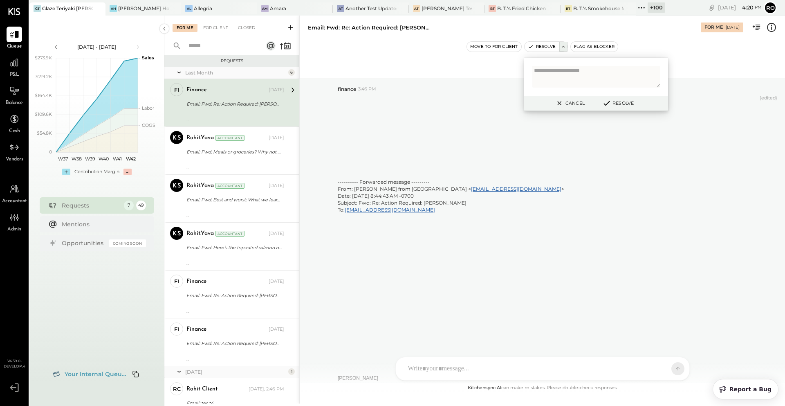  Describe the element at coordinates (216, 28) in the screenshot. I see `div: For Client` at that location.